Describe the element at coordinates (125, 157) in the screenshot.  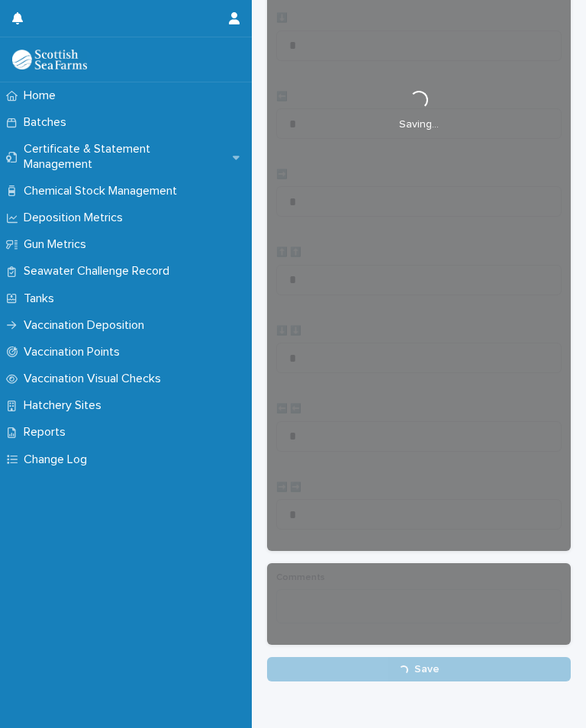
I see `p: Certificate & Statement Management` at that location.